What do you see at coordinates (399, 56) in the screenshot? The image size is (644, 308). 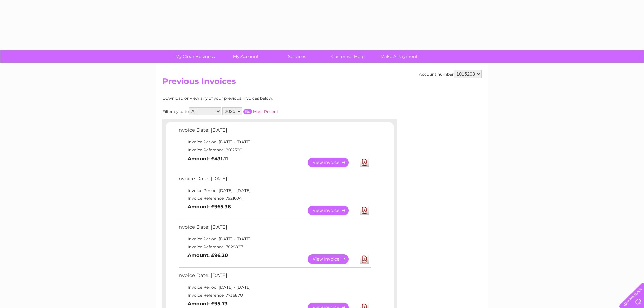 I see `a: Make A Payment` at bounding box center [399, 56].